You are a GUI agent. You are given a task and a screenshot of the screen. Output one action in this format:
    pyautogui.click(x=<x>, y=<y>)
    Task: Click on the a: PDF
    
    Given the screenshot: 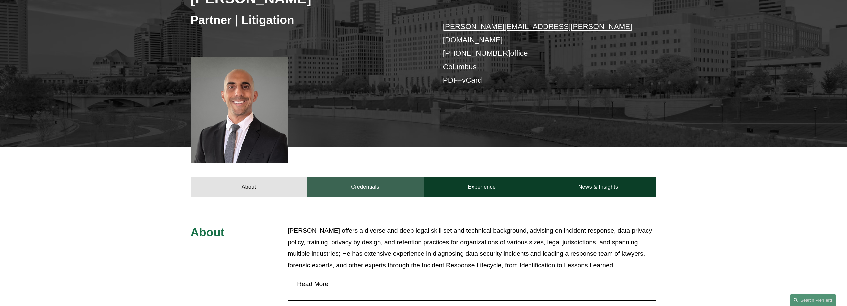 What is the action you would take?
    pyautogui.click(x=450, y=80)
    